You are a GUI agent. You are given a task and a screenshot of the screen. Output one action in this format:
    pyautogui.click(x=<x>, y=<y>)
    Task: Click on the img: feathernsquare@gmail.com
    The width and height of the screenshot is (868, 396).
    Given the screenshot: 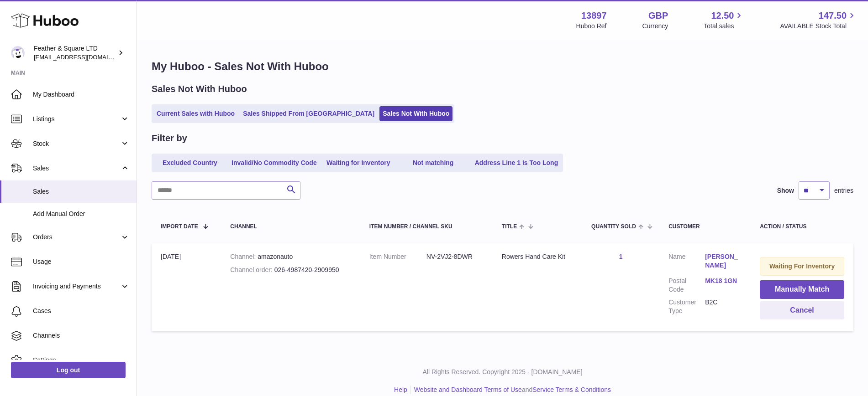 What is the action you would take?
    pyautogui.click(x=18, y=53)
    